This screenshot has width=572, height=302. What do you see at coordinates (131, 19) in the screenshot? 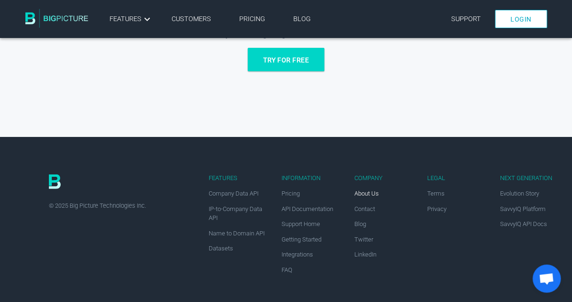
I see `span: Features` at bounding box center [131, 19].